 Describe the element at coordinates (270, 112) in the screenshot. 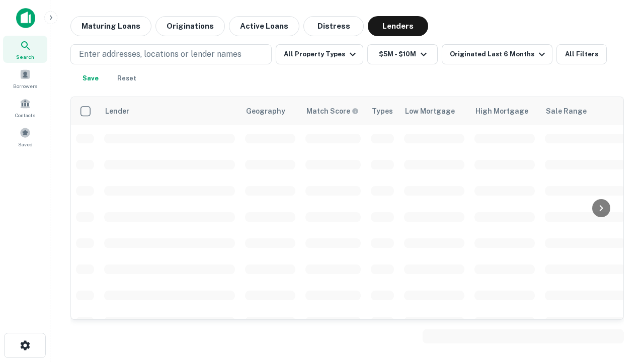

I see `th: Geography` at that location.